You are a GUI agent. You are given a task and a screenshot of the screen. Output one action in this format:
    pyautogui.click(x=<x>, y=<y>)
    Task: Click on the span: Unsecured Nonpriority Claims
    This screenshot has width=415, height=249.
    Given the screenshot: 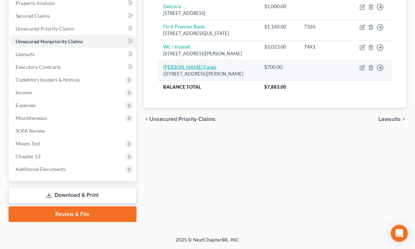 What is the action you would take?
    pyautogui.click(x=49, y=41)
    